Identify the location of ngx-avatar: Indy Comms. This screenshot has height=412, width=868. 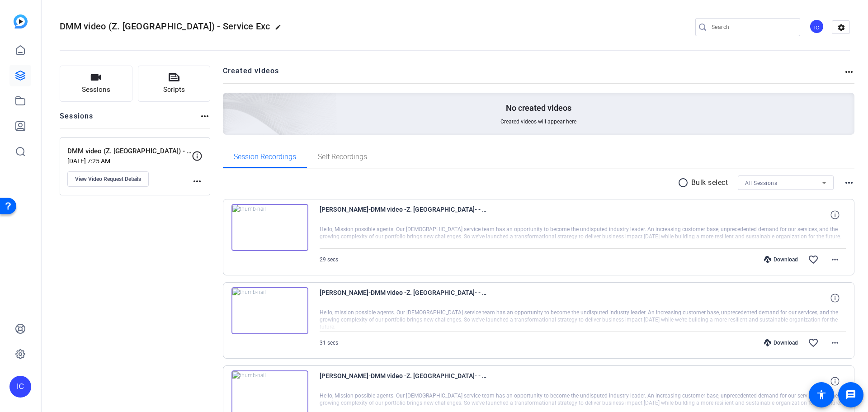
(817, 26).